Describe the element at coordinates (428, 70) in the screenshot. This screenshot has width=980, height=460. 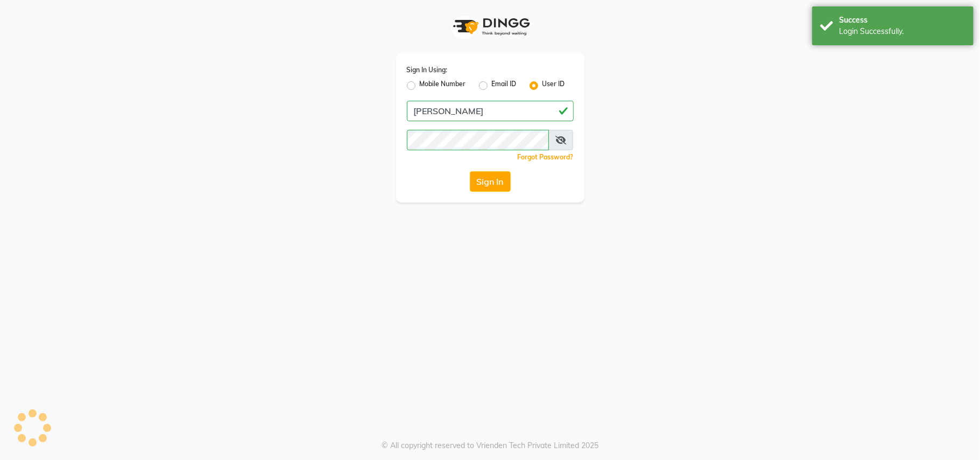
I see `label: Sign In Using:` at that location.